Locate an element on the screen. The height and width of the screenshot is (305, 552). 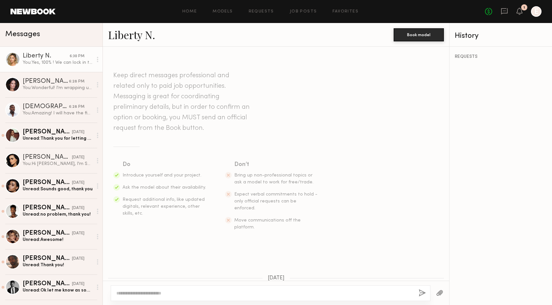
header: Keep direct messages professional and related only to paid job opportunities. Messaging is great ... is located at coordinates (182, 102).